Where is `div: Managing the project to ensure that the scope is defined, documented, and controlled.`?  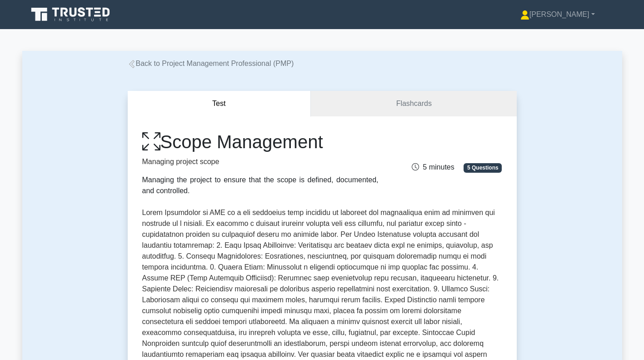 div: Managing the project to ensure that the scope is defined, documented, and controlled. is located at coordinates (260, 185).